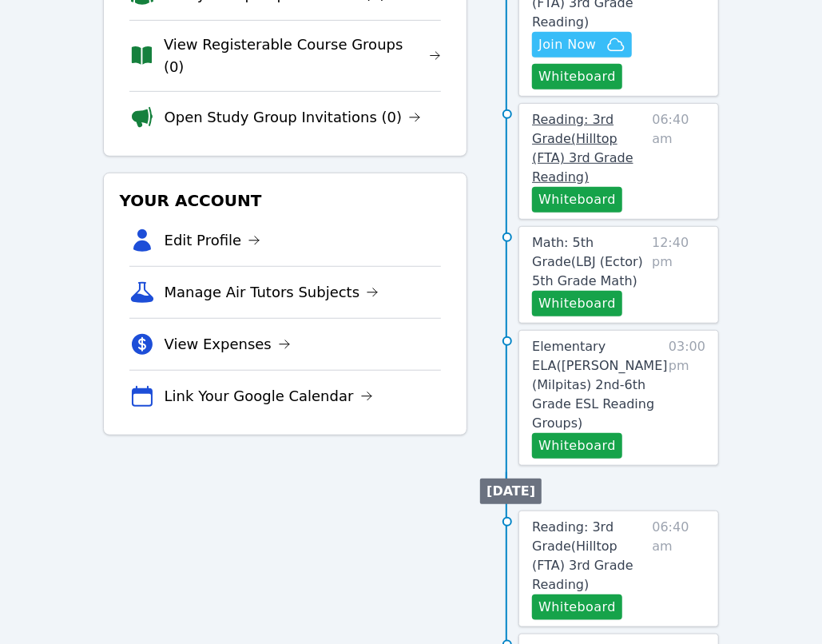  Describe the element at coordinates (302, 56) in the screenshot. I see `a: View Registerable Course Groups (0)` at that location.